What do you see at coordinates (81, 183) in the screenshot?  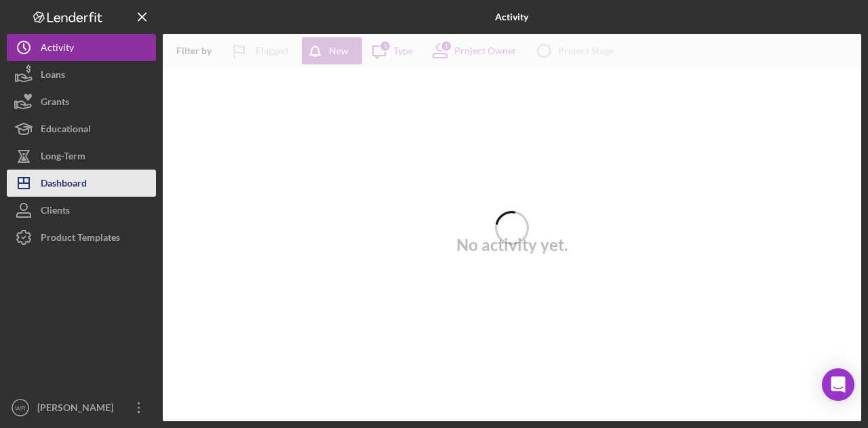 I see `a: Dashboard` at bounding box center [81, 183].